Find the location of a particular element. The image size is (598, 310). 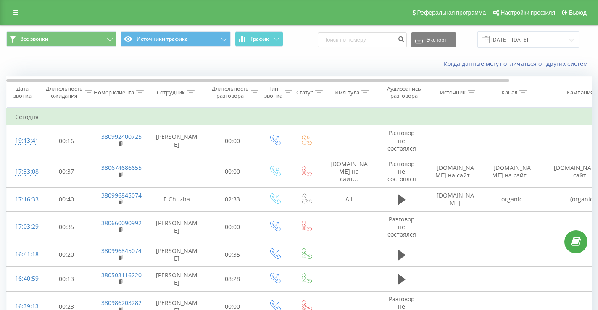

td: 00:20 is located at coordinates (66, 255).